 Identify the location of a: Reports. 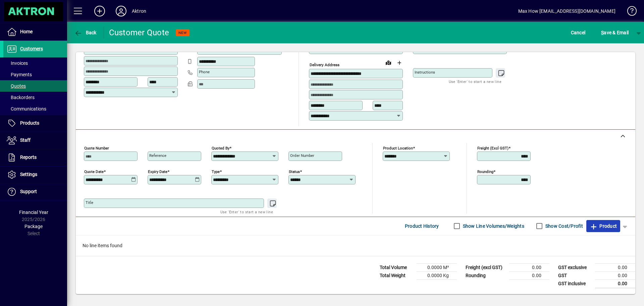
(35, 157).